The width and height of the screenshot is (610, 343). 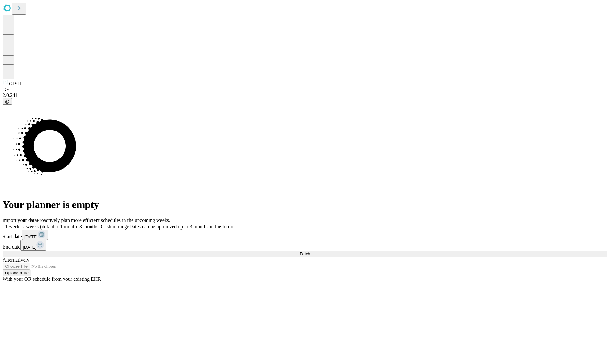 What do you see at coordinates (104, 220) in the screenshot?
I see `span: Proactively plan more efficient schedules in the upcoming weeks.` at bounding box center [104, 220].